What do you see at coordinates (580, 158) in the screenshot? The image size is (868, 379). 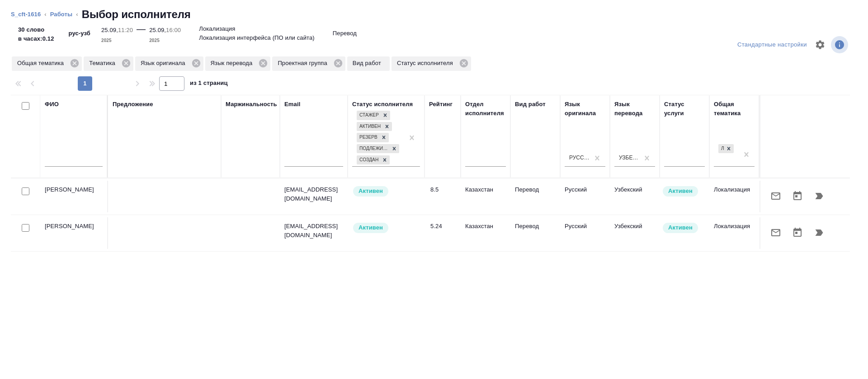 I see `div: Русский` at bounding box center [580, 158].